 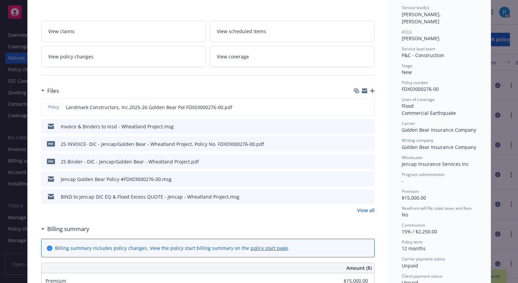 I want to click on span: Jencap Insurance Services Inc, so click(x=435, y=164).